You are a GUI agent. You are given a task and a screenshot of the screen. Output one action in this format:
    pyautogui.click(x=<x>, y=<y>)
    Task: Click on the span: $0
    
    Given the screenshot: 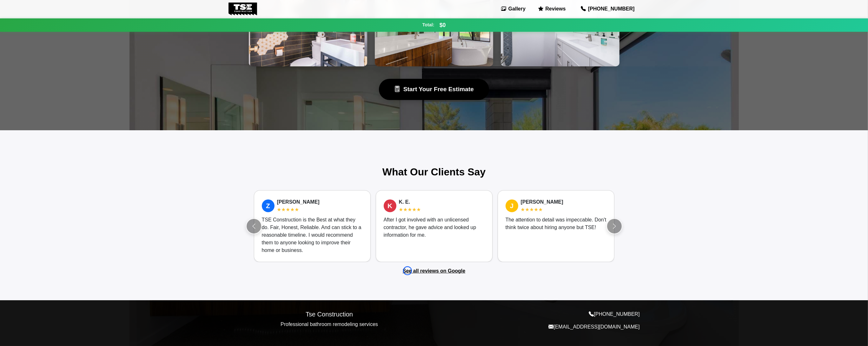 What is the action you would take?
    pyautogui.click(x=443, y=25)
    